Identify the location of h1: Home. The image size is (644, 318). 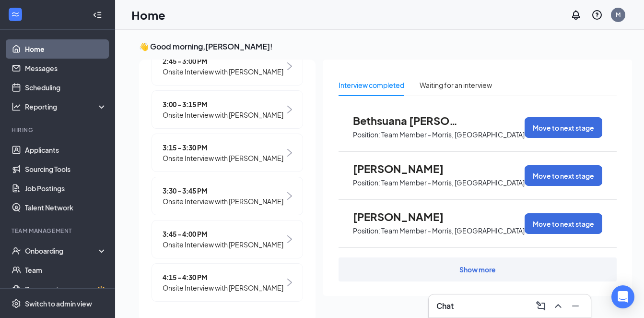
(148, 15).